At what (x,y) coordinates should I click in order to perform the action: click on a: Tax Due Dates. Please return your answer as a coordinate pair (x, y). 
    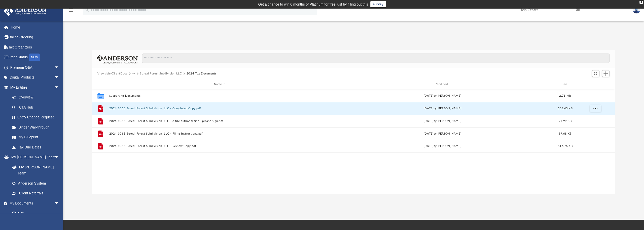
    Looking at the image, I should click on (36, 147).